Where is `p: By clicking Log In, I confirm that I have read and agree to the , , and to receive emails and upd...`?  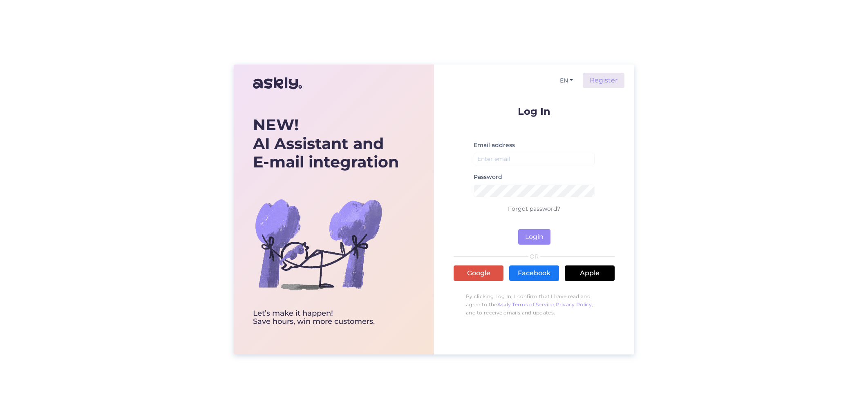 p: By clicking Log In, I confirm that I have read and agree to the , , and to receive emails and upd... is located at coordinates (534, 305).